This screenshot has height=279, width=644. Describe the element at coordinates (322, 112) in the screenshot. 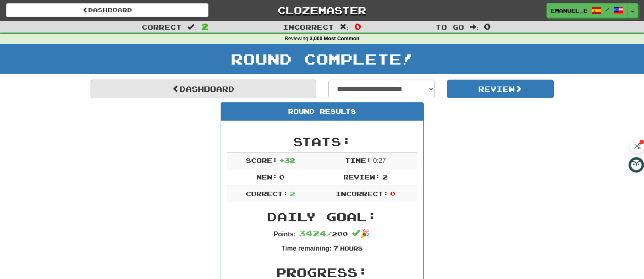

I see `div: Round Results` at that location.